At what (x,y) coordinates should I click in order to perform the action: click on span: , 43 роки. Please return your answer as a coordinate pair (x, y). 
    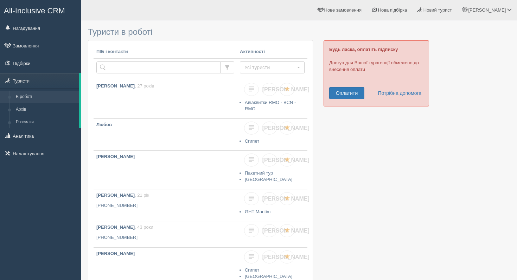
    Looking at the image, I should click on (144, 227).